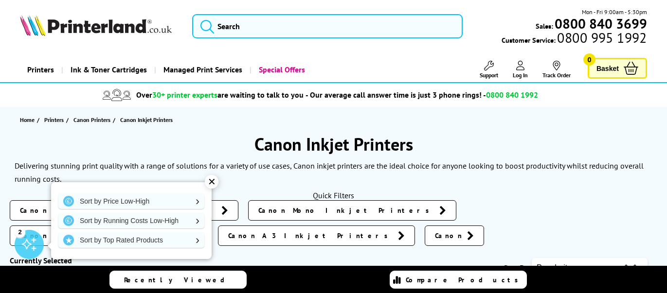 Image resolution: width=667 pixels, height=293 pixels. Describe the element at coordinates (327, 26) in the screenshot. I see `input: Search` at that location.